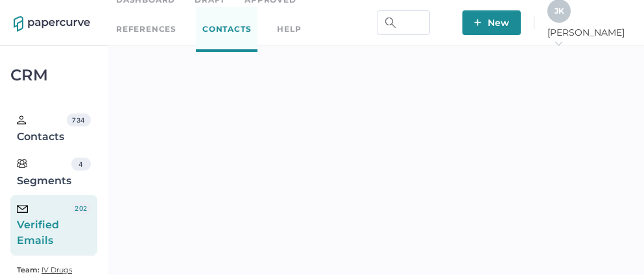  I want to click on div: 202, so click(81, 208).